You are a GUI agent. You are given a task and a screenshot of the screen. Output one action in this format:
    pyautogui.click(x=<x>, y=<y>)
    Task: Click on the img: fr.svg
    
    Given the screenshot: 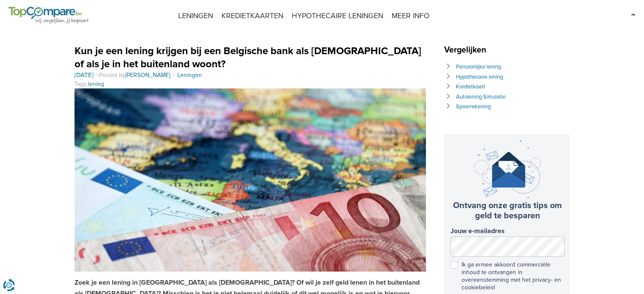 What is the action you would take?
    pyautogui.click(x=633, y=14)
    